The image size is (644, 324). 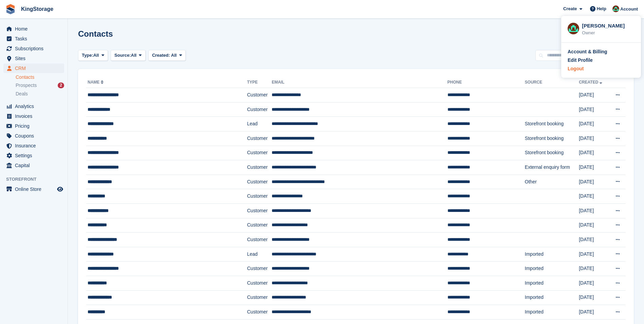 I want to click on span: Deals, so click(x=22, y=94).